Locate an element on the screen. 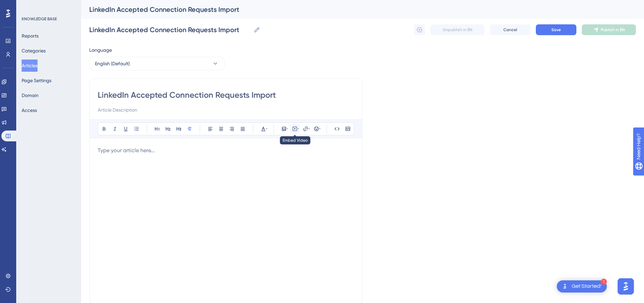 This screenshot has width=644, height=303. span: Language is located at coordinates (101, 50).